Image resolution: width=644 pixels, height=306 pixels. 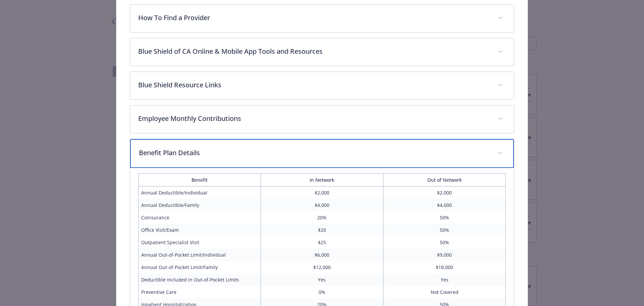 I want to click on p: Blue Shield of CA Online & Mobile App Tools and Resources, so click(x=314, y=51).